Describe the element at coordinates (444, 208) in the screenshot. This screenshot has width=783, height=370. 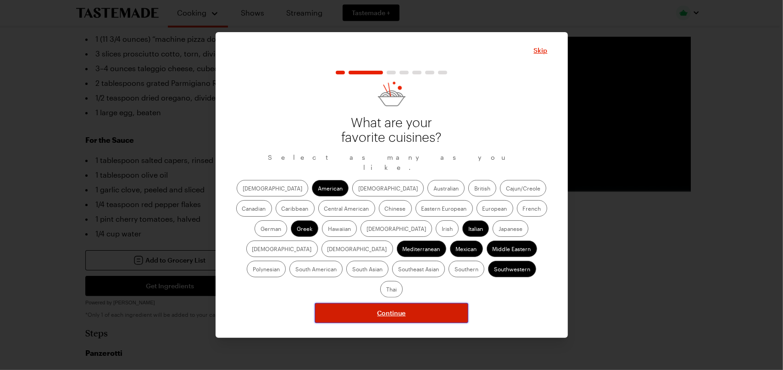
I see `label: Eastern European` at that location.